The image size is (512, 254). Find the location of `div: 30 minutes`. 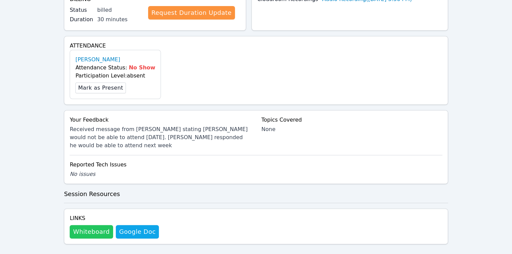

div: 30 minutes is located at coordinates (120, 20).